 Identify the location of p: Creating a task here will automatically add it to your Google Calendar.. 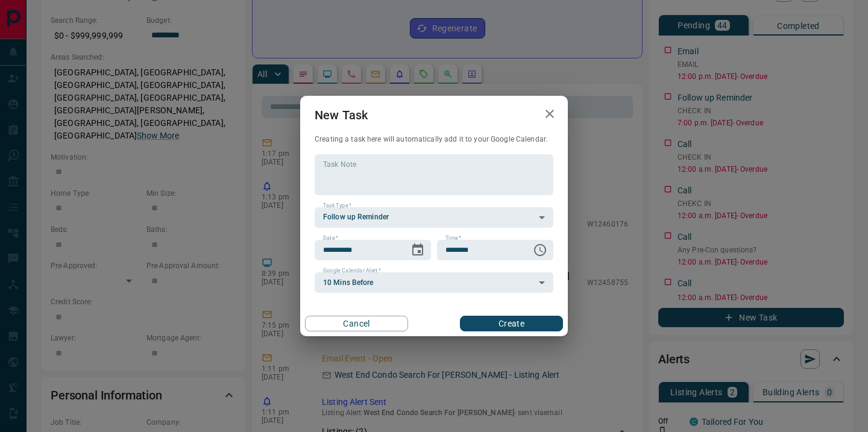
(434, 139).